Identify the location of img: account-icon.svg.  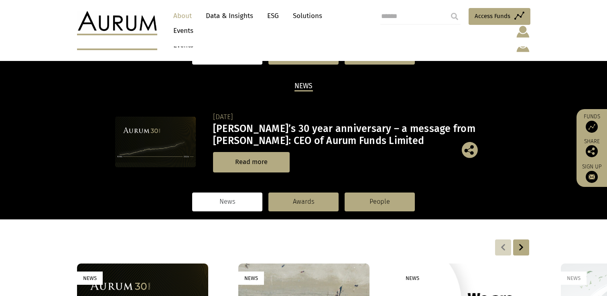
(523, 32).